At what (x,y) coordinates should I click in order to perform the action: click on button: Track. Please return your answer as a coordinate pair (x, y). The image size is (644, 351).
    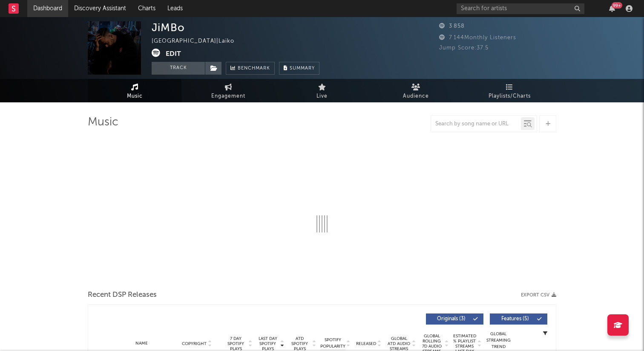
    Looking at the image, I should click on (178, 68).